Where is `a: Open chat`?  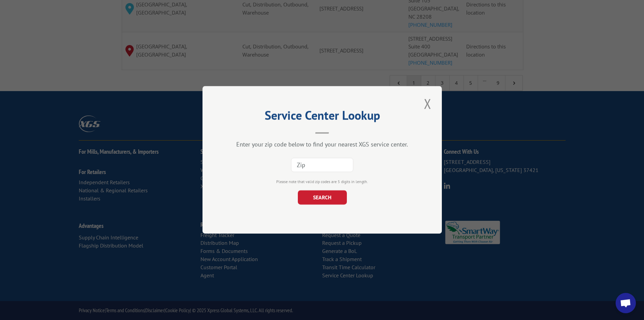
a: Open chat is located at coordinates (626, 303).